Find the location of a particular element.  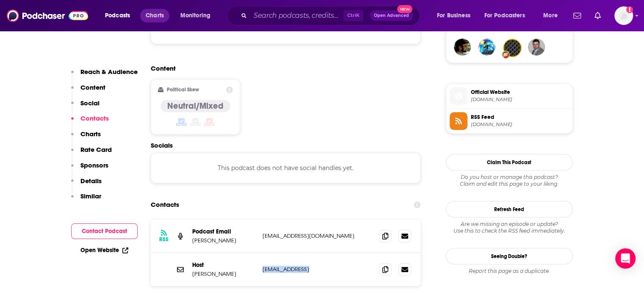

p: Content is located at coordinates (93, 87).